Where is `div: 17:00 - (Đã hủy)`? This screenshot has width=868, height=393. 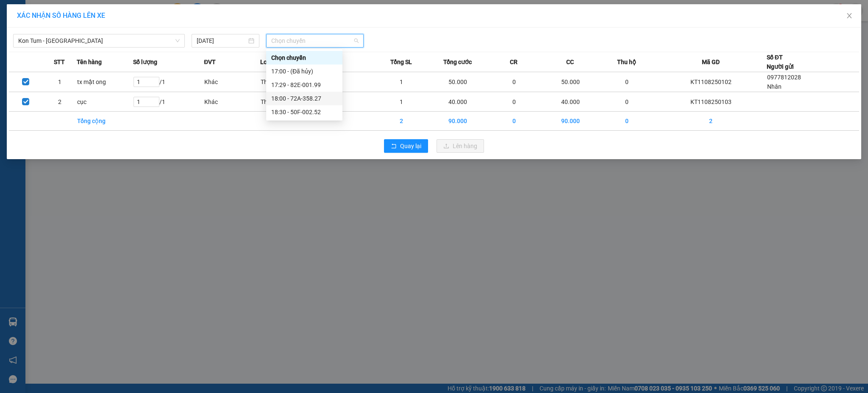
div: 17:00 - (Đã hủy) is located at coordinates (304, 71).